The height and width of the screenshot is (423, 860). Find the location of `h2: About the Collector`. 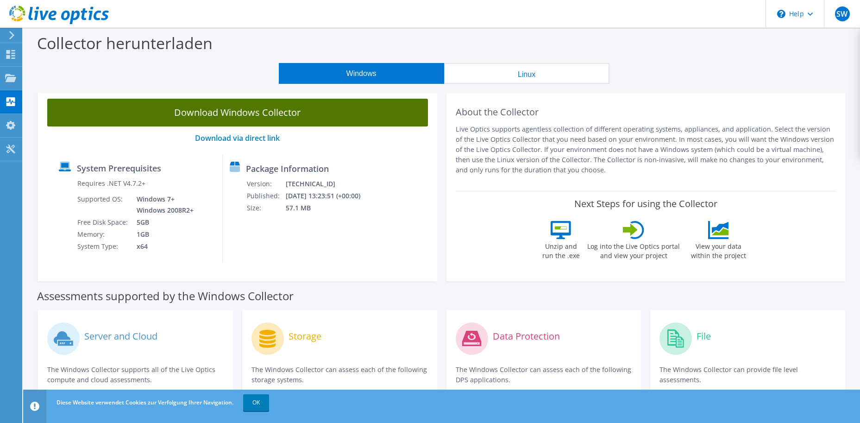

h2: About the Collector is located at coordinates (646, 112).